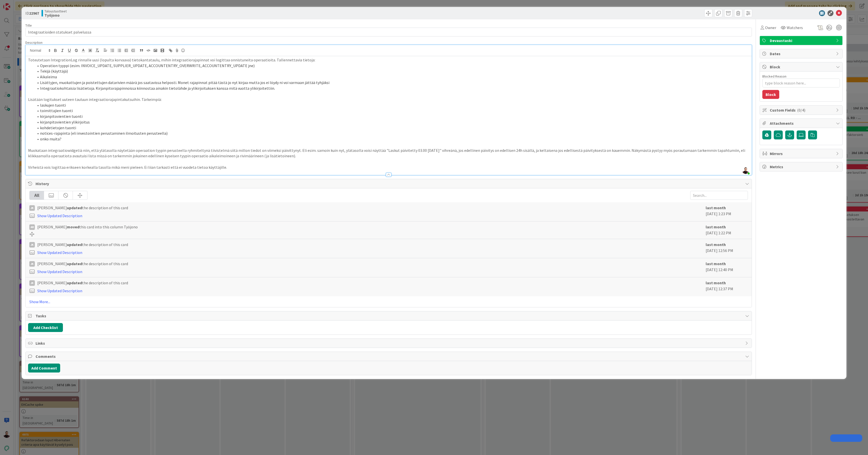 The width and height of the screenshot is (868, 455). Describe the element at coordinates (391, 128) in the screenshot. I see `li: kohdetietojen tuonti` at that location.